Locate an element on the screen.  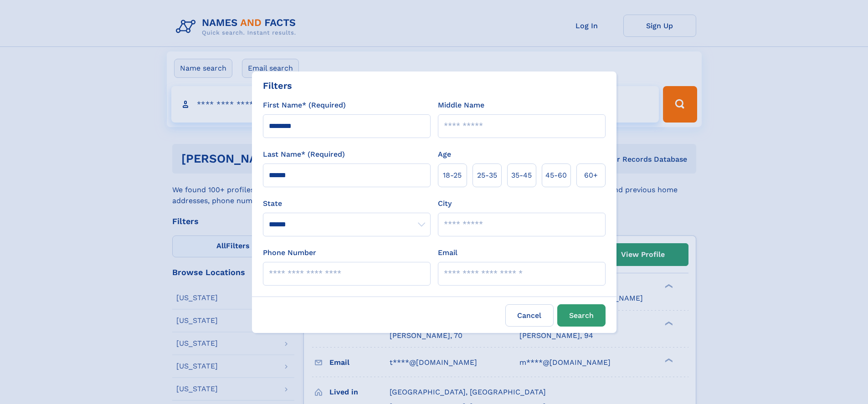
span: 35‑45 is located at coordinates (521, 175).